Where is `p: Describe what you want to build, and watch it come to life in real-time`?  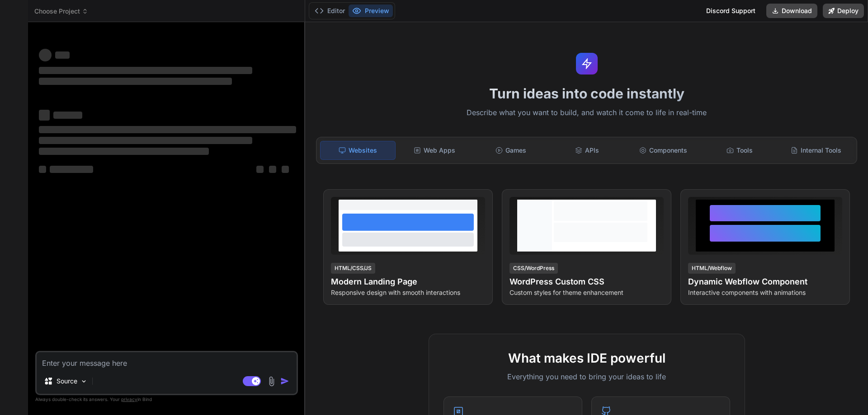 p: Describe what you want to build, and watch it come to life in real-time is located at coordinates (586, 113).